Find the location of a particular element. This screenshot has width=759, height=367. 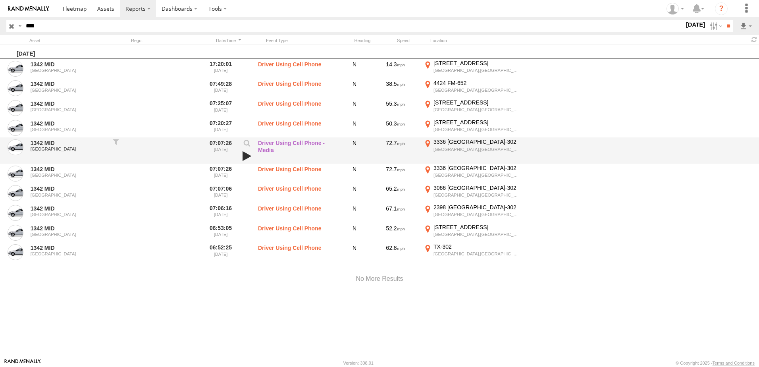

div: Click to Sort is located at coordinates (229, 40).